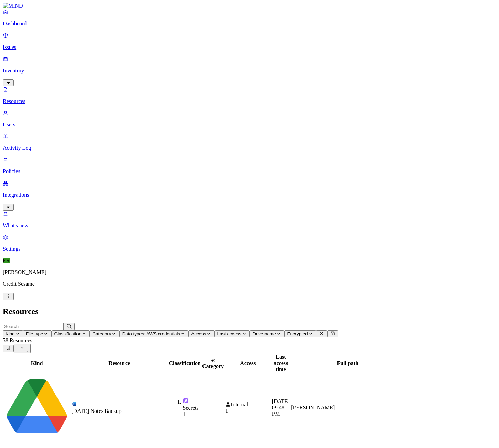  I want to click on input: Search, so click(33, 327).